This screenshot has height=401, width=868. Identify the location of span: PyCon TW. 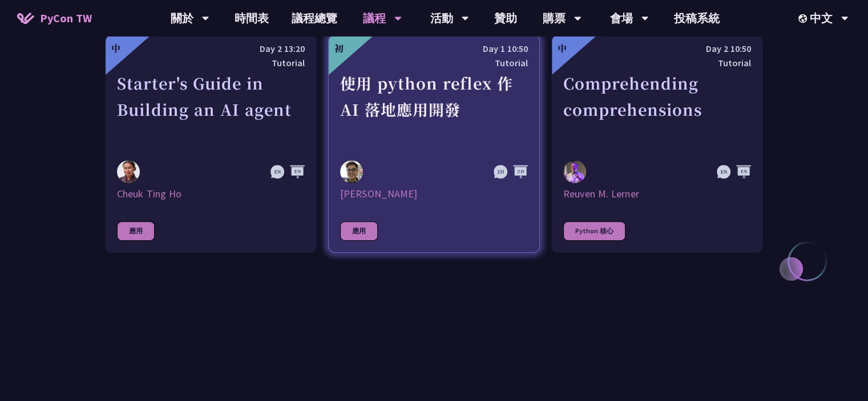
(65, 18).